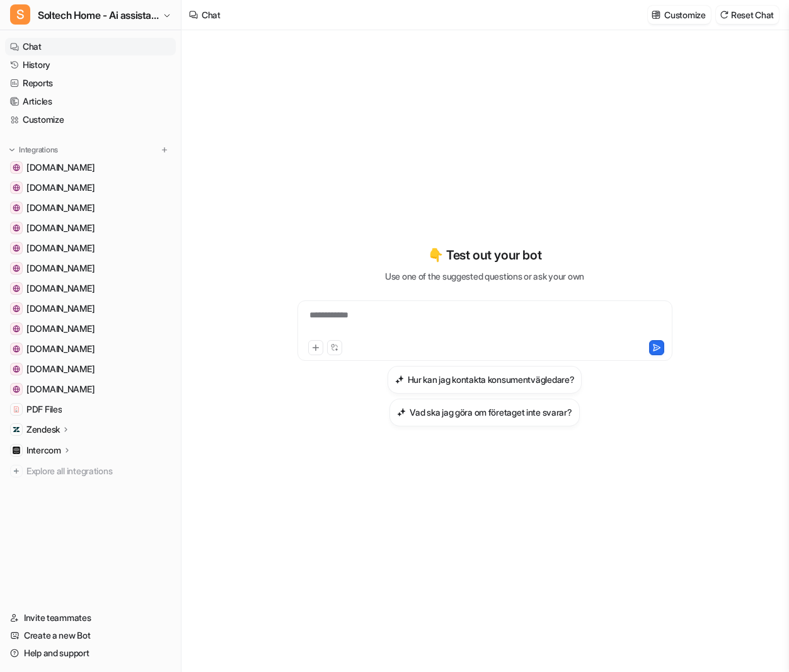  What do you see at coordinates (16, 248) in the screenshot?
I see `img: sso.ellevio.se` at bounding box center [16, 248].